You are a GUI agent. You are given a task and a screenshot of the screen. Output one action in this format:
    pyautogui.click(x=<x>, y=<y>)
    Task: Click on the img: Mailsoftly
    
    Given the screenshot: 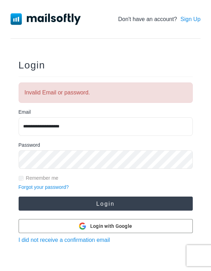 What is the action you would take?
    pyautogui.click(x=46, y=19)
    